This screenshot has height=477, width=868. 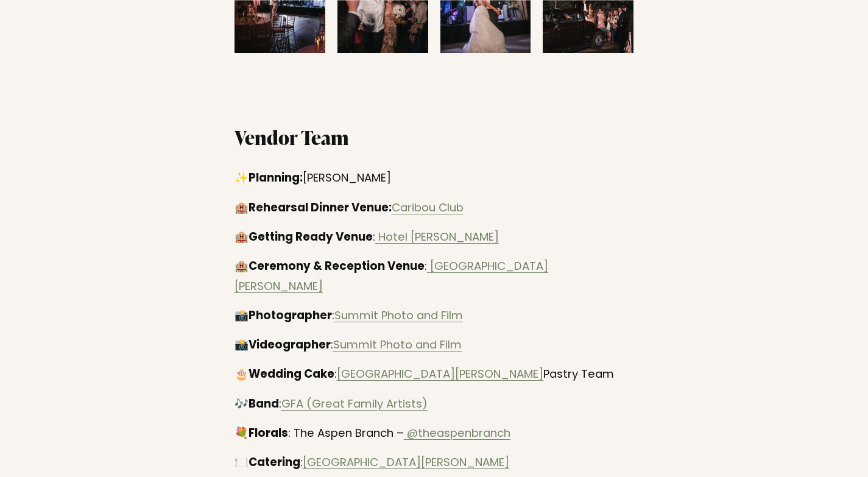 I want to click on span: @theaspenbranch, so click(x=459, y=434).